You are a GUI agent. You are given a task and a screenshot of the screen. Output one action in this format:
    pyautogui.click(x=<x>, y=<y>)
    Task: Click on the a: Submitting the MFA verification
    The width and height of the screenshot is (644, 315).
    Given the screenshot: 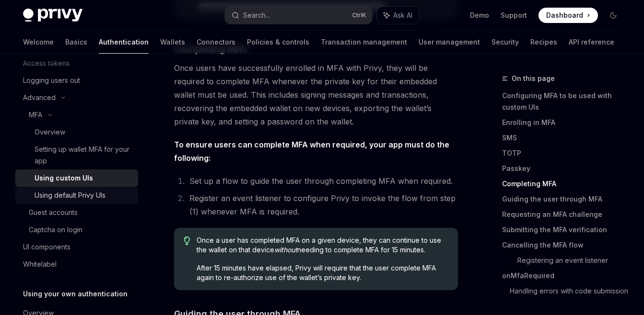 What is the action you would take?
    pyautogui.click(x=565, y=230)
    